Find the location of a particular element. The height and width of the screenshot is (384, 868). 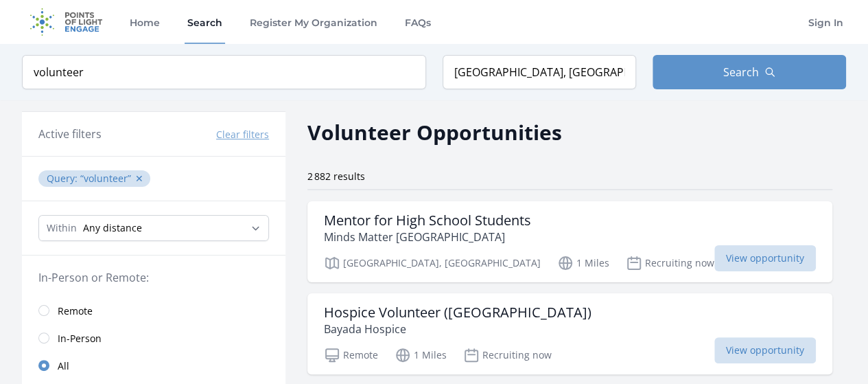

span: Remote is located at coordinates (75, 311).